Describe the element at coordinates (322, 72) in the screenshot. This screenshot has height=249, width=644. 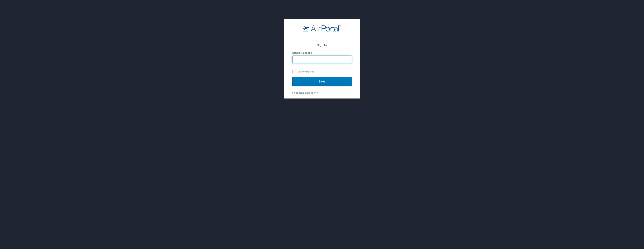
I see `label: Remember me` at that location.